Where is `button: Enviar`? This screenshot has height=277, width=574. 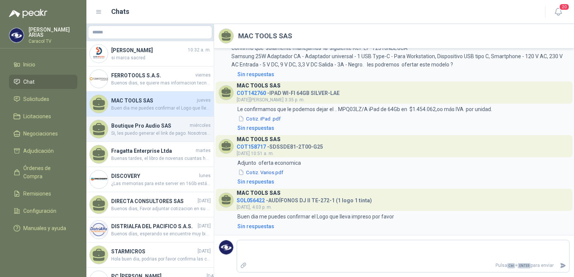
button: Enviar is located at coordinates (562, 265).